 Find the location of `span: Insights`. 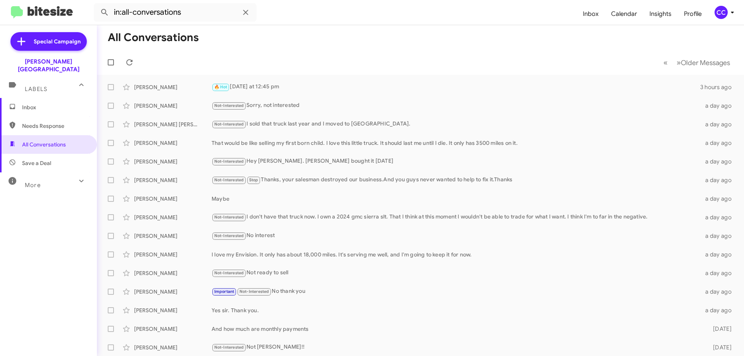

span: Insights is located at coordinates (660, 14).